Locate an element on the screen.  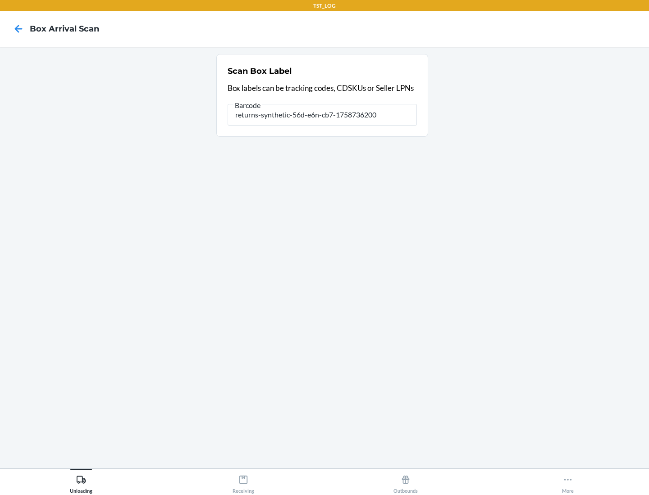
p: TST_LOG is located at coordinates (324, 6).